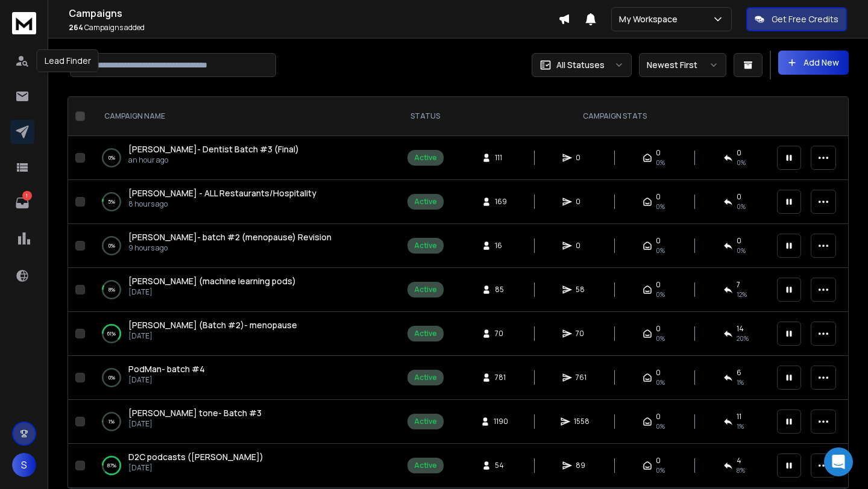 Image resolution: width=868 pixels, height=489 pixels. I want to click on span: 7, so click(738, 285).